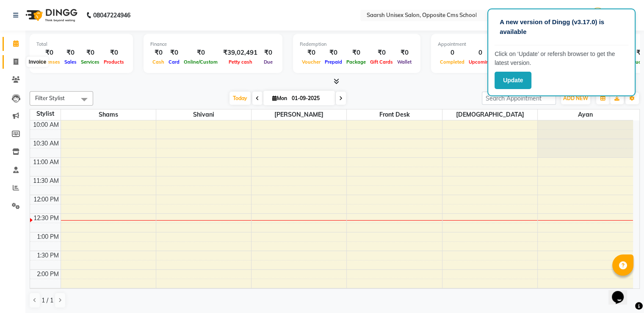 The width and height of the screenshot is (644, 313). What do you see at coordinates (312, 62) in the screenshot?
I see `span: Voucher` at bounding box center [312, 62].